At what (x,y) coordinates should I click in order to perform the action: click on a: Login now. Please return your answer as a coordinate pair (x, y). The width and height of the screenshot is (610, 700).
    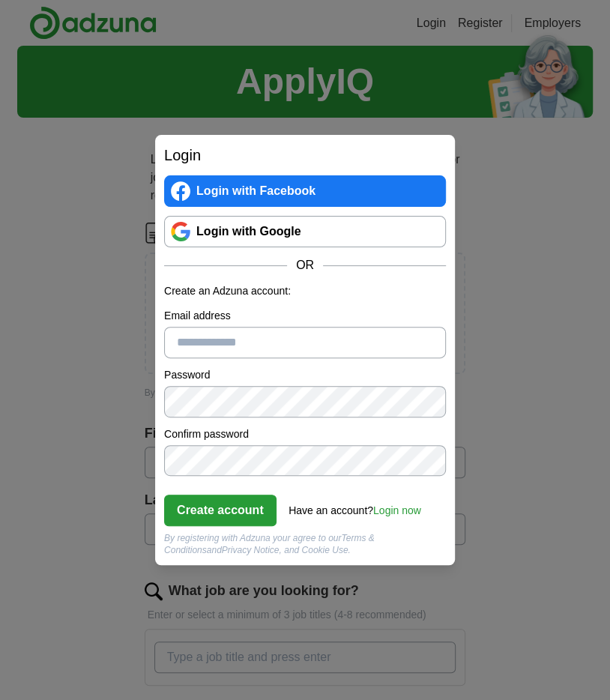
    Looking at the image, I should click on (397, 511).